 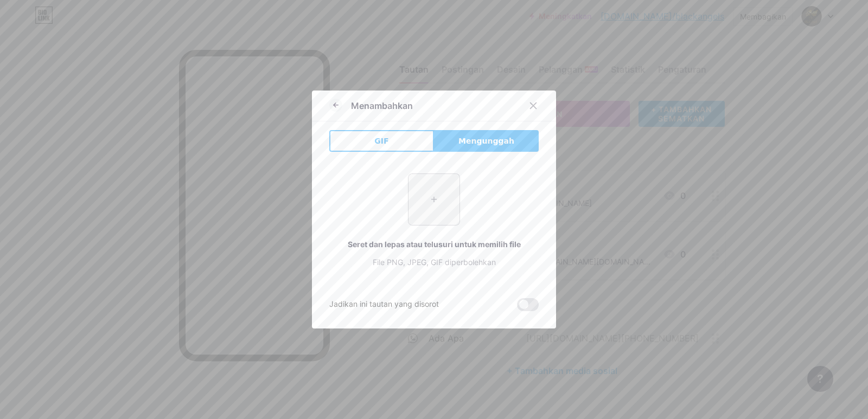 What do you see at coordinates (381, 141) in the screenshot?
I see `button: GIF` at bounding box center [381, 141].